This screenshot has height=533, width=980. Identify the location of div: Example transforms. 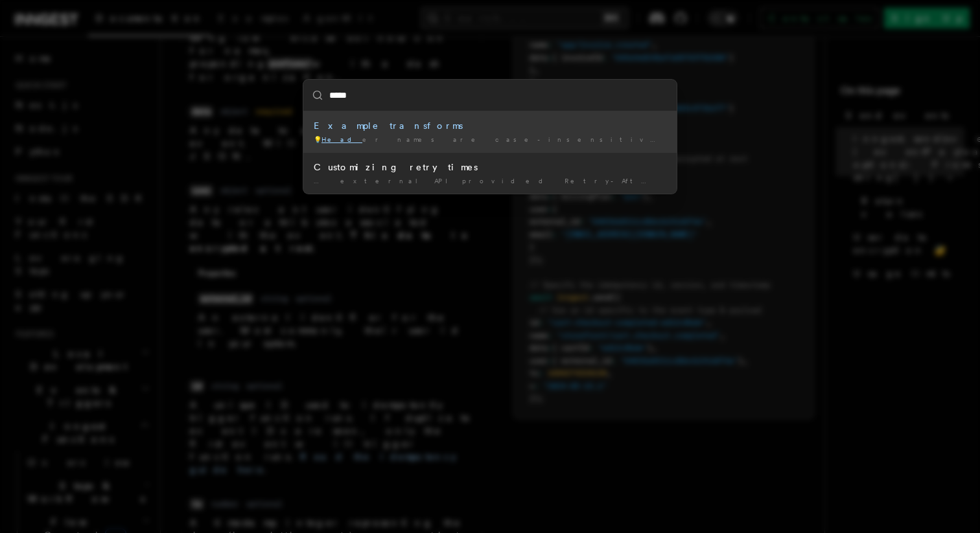
(490, 126).